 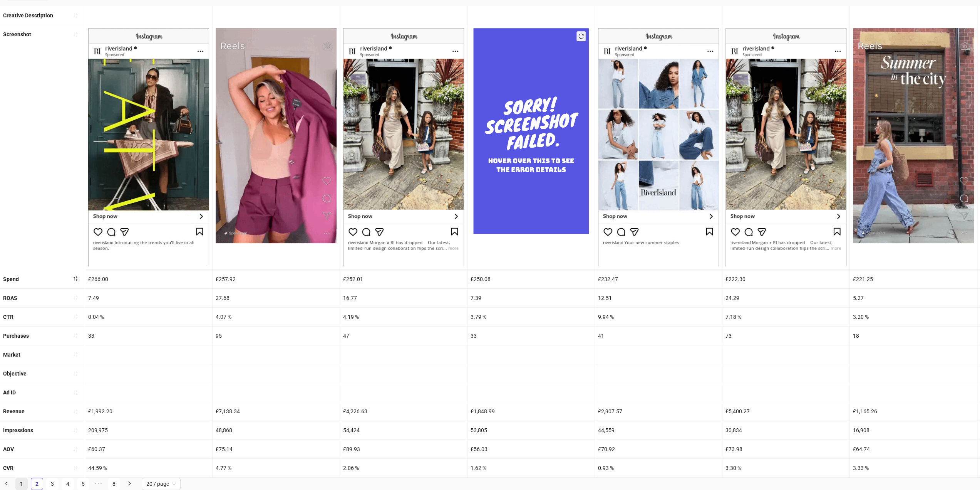 What do you see at coordinates (9, 392) in the screenshot?
I see `b: Ad ID` at bounding box center [9, 392].